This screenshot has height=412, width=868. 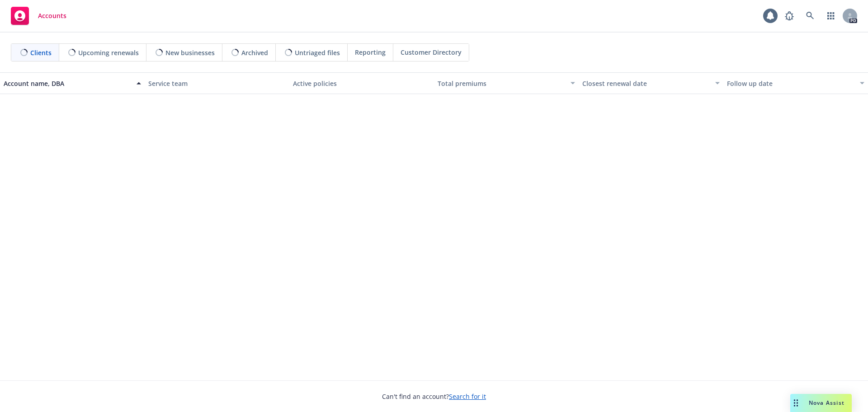 What do you see at coordinates (52, 16) in the screenshot?
I see `span: Accounts` at bounding box center [52, 16].